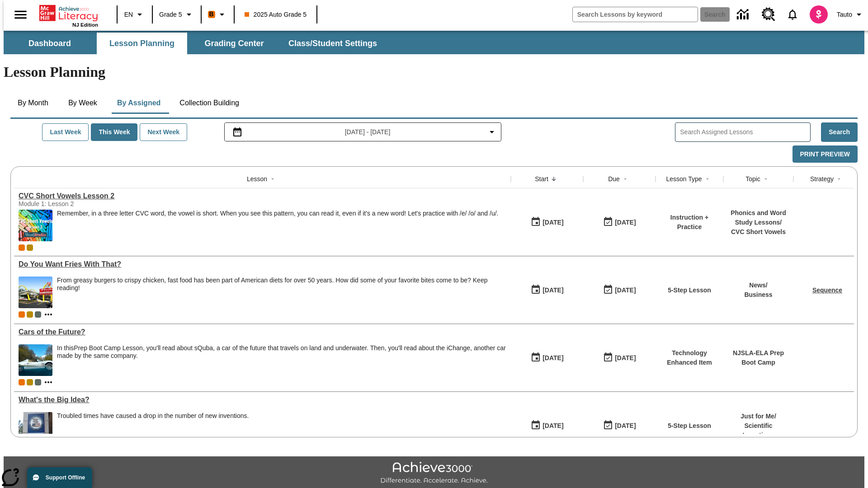 The height and width of the screenshot is (488, 868). What do you see at coordinates (262, 196) in the screenshot?
I see `div: CVC Short Vowels Lesson 2` at bounding box center [262, 196].